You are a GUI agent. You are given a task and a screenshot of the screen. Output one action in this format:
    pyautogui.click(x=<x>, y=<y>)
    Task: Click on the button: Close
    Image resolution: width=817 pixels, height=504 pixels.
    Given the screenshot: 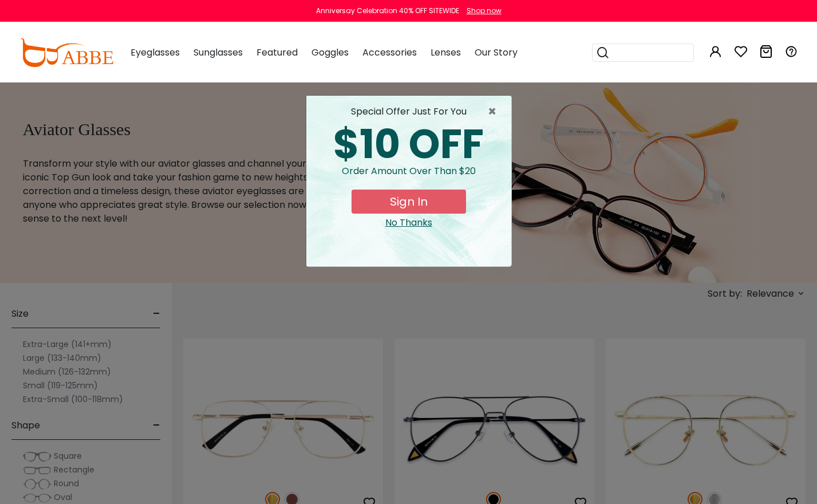 What is the action you would take?
    pyautogui.click(x=494, y=112)
    